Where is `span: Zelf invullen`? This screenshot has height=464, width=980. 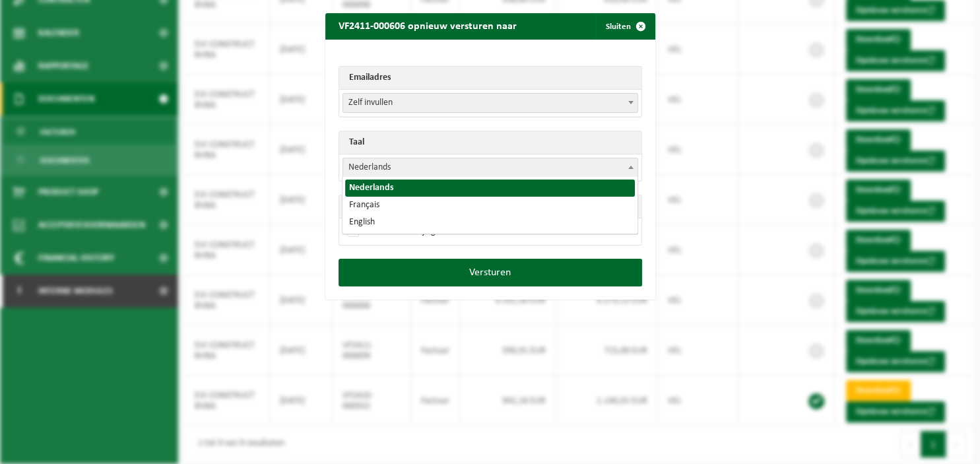 span: Zelf invullen is located at coordinates (491, 103).